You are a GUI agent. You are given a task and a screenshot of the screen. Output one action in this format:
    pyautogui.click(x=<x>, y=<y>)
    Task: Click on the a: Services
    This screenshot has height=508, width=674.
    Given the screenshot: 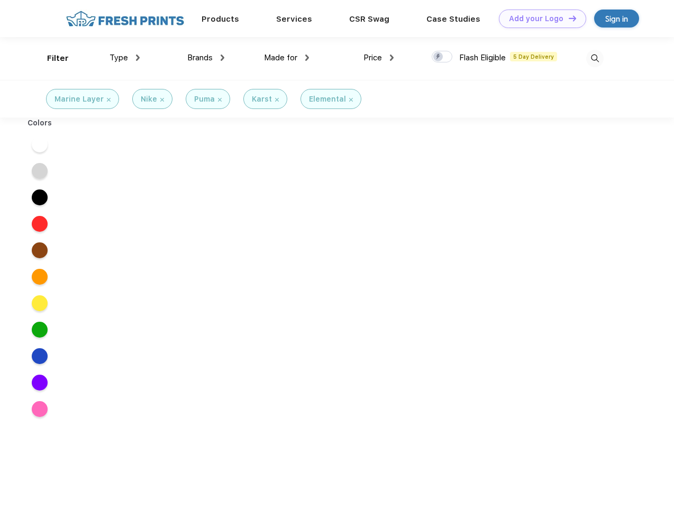 What is the action you would take?
    pyautogui.click(x=294, y=19)
    